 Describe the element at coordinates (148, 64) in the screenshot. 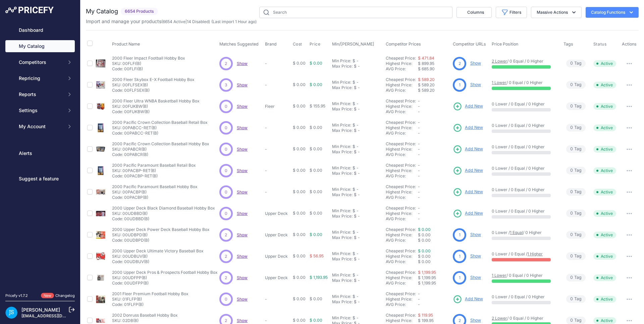

I see `p: SKU: 00FLFI(B)` at that location.